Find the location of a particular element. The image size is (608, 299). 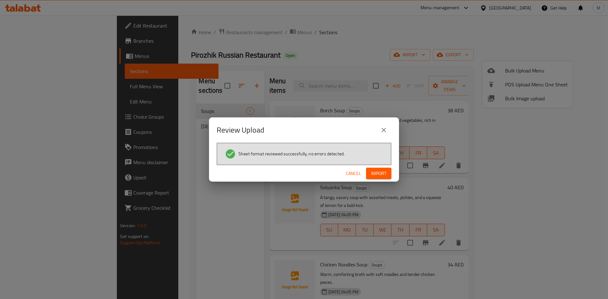

span: Sheet format reviewed successfully, no errors detected. is located at coordinates (291, 154).